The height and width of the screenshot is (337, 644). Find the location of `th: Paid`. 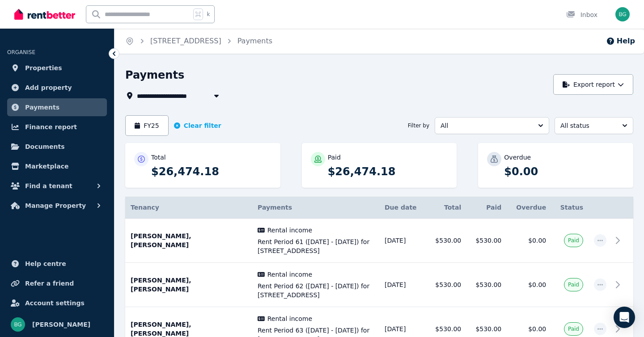

th: Paid is located at coordinates (487, 208).